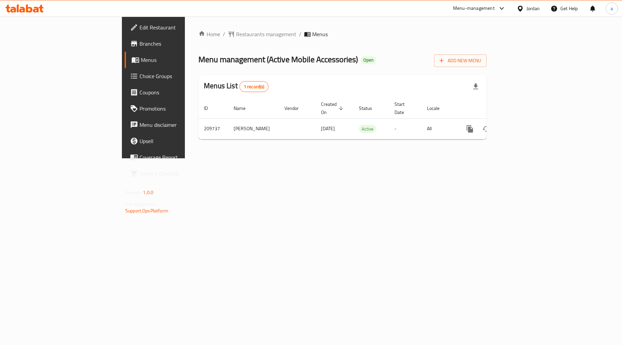  I want to click on a: Menus, so click(175, 60).